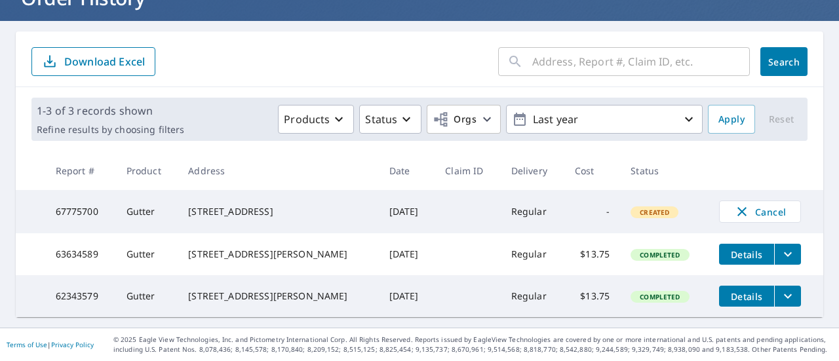  I want to click on a: Privacy Policy, so click(72, 345).